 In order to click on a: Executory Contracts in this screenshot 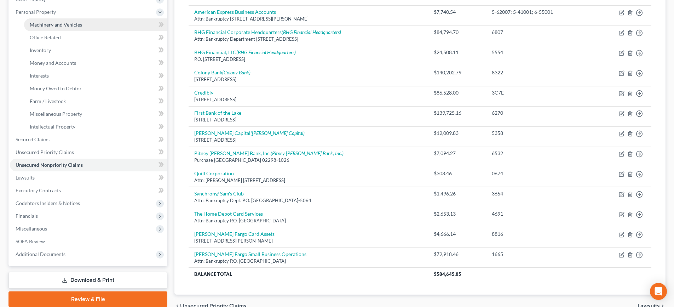, I will do `click(89, 190)`.